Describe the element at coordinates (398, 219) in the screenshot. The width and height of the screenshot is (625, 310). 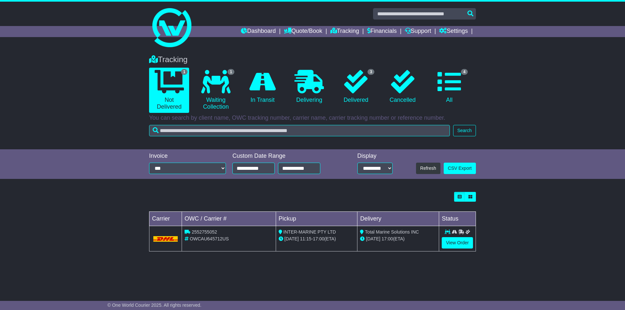
I see `td: Delivery` at that location.